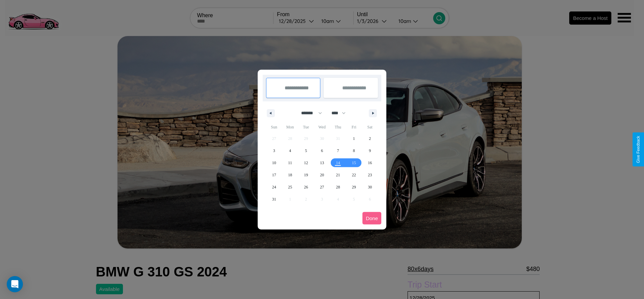 The image size is (644, 299). What do you see at coordinates (306, 127) in the screenshot?
I see `span: Tue` at bounding box center [306, 127].